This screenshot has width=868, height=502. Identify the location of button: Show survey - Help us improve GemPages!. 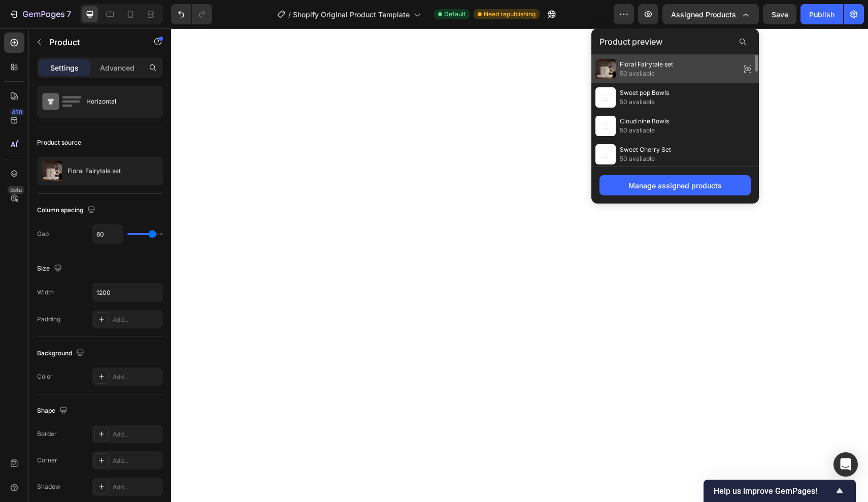
(780, 491).